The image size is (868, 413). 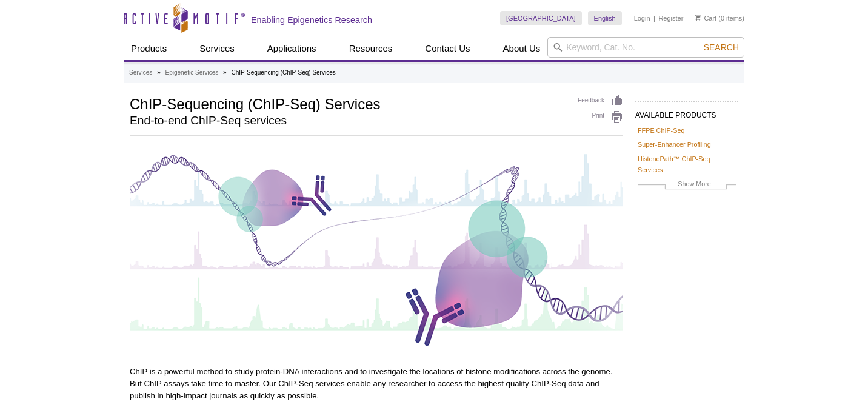 What do you see at coordinates (377, 384) in the screenshot?
I see `p: ChIP is a powerful method to study protein-DNA interactions and to investigate the locations of h...` at bounding box center [377, 384].